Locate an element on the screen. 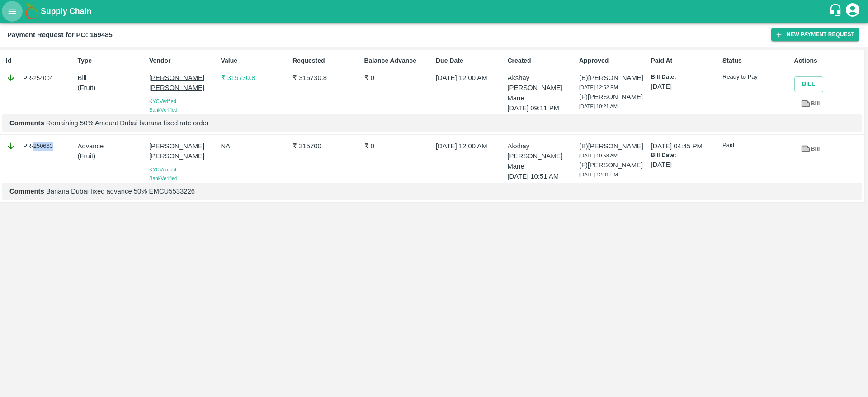 The height and width of the screenshot is (397, 868). button: open drawer is located at coordinates (12, 12).